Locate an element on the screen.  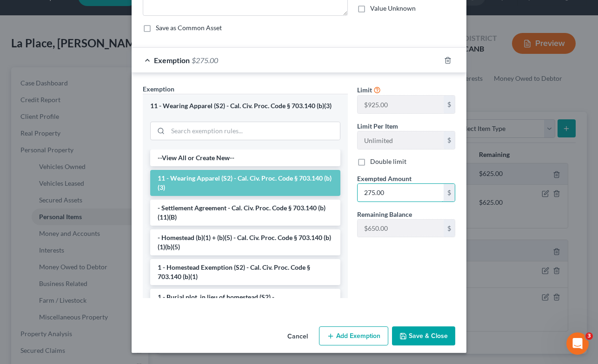
span: Limit is located at coordinates (364, 90).